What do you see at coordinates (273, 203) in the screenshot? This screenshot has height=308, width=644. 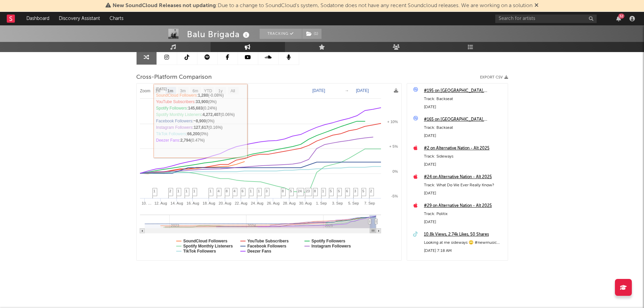 I see `text: 26. Aug` at bounding box center [273, 203].